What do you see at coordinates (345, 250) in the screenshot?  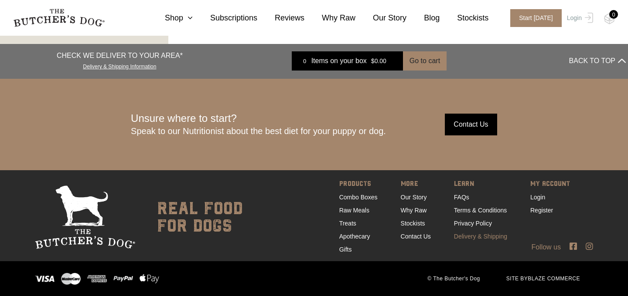 I see `a: Gifts` at bounding box center [345, 250].